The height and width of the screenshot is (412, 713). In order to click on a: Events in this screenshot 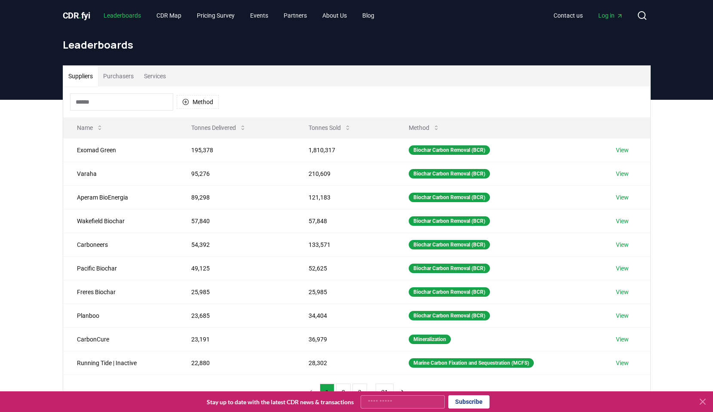, I will do `click(259, 15)`.